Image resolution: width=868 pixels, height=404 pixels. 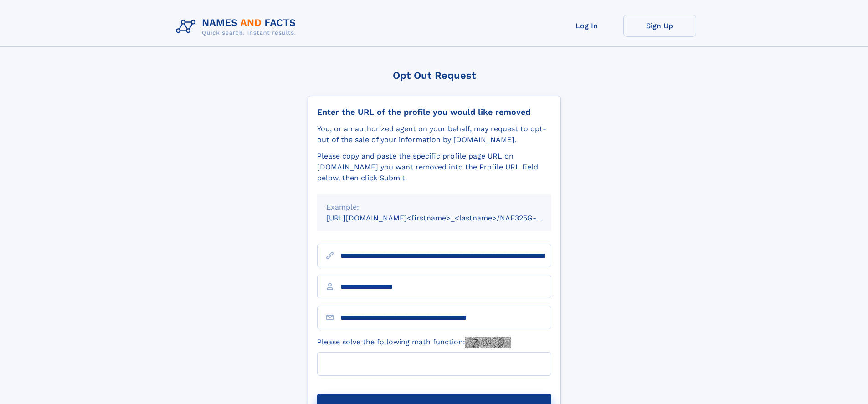 What do you see at coordinates (434, 207) in the screenshot?
I see `div: Example:` at bounding box center [434, 207].